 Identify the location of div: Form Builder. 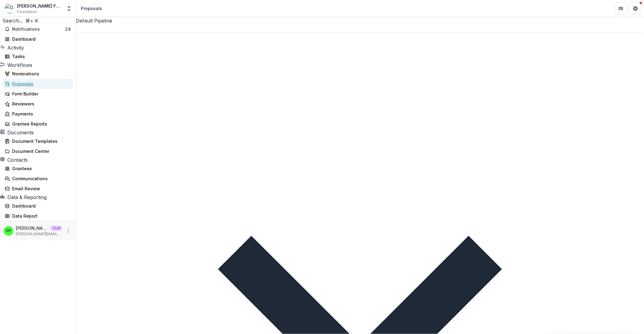
(40, 94).